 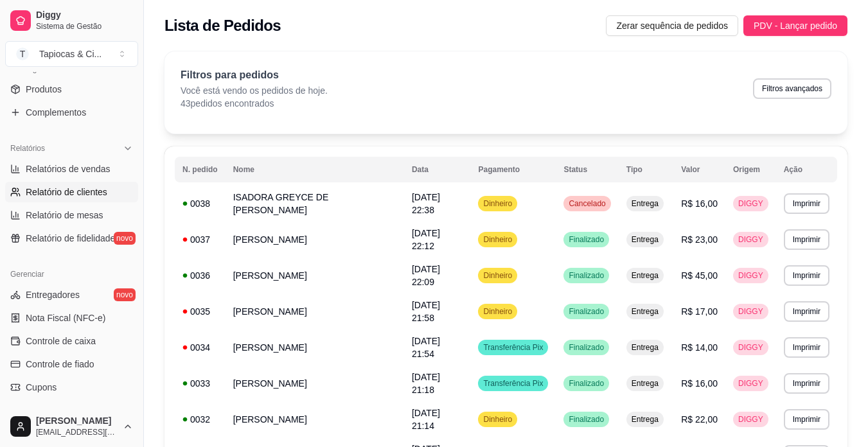 What do you see at coordinates (586, 204) in the screenshot?
I see `span: Cancelado` at bounding box center [586, 204].